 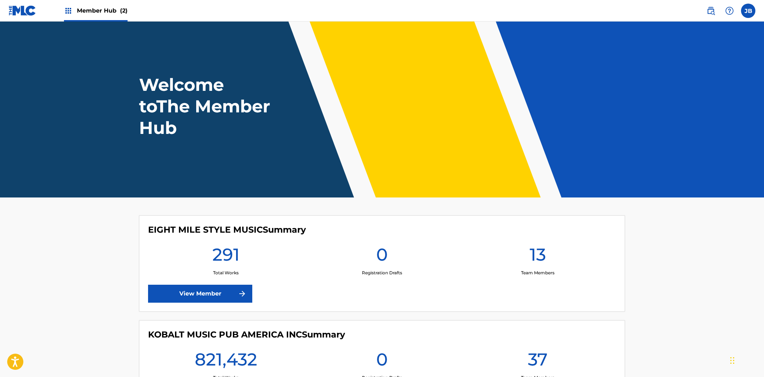 I want to click on h1: 37, so click(x=538, y=362).